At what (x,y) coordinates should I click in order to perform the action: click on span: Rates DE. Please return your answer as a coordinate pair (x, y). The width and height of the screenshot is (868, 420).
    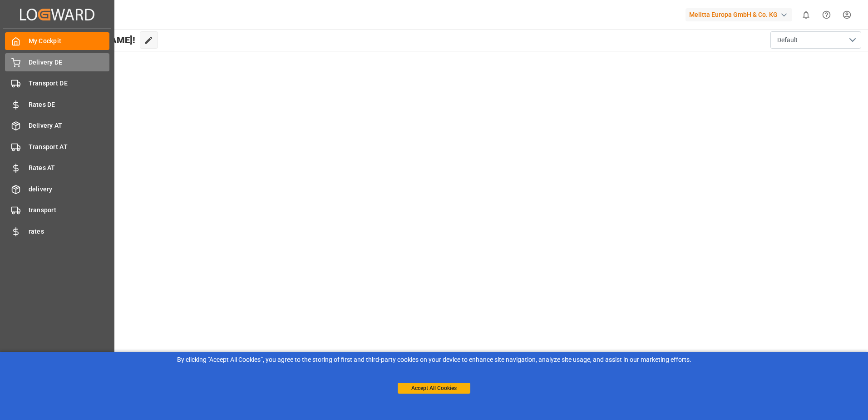
    Looking at the image, I should click on (69, 105).